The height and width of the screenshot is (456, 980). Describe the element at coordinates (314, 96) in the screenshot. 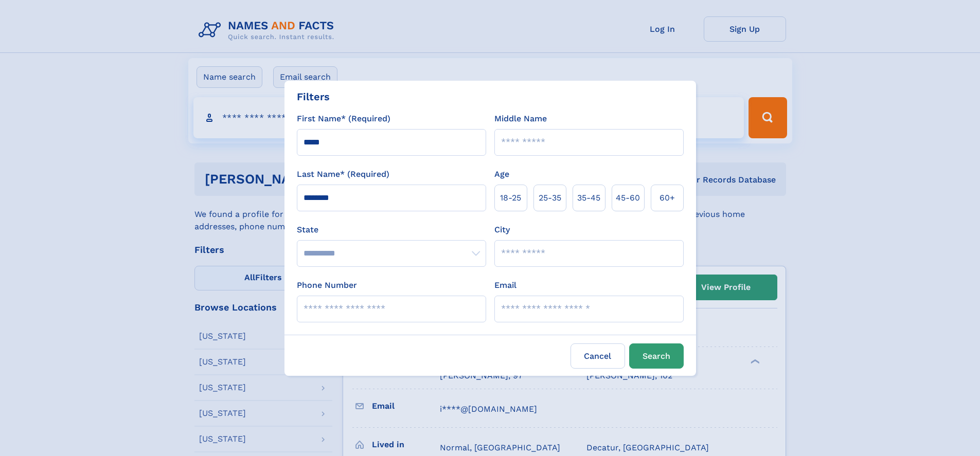

I see `div: Filters` at that location.